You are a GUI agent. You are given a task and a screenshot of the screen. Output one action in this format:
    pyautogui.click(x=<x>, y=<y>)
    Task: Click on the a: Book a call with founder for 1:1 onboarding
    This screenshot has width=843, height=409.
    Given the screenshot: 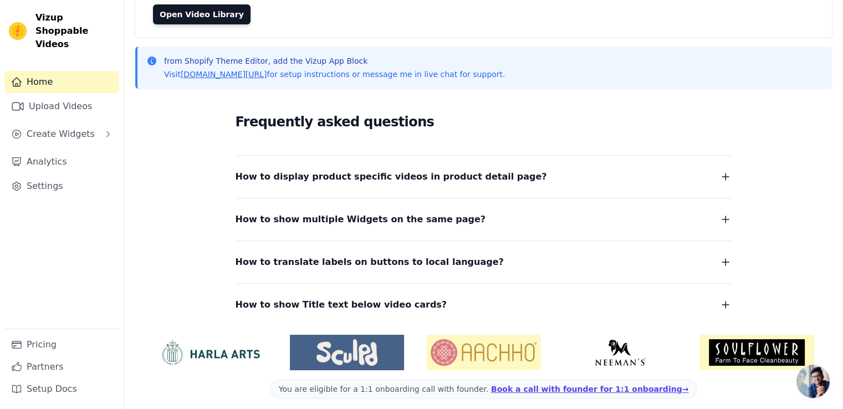 What is the action you would take?
    pyautogui.click(x=590, y=389)
    